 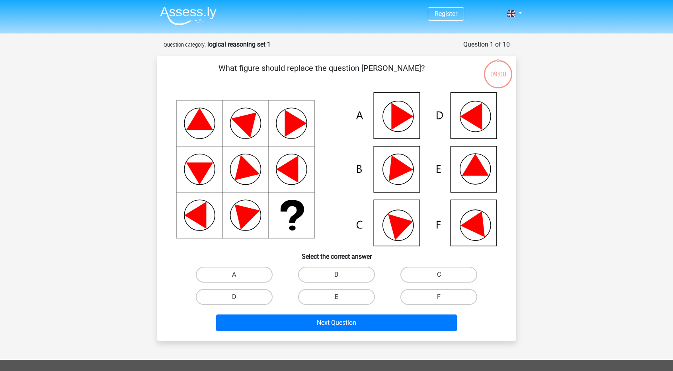 What do you see at coordinates (239, 44) in the screenshot?
I see `strong: logical reasoning set 1` at bounding box center [239, 44].